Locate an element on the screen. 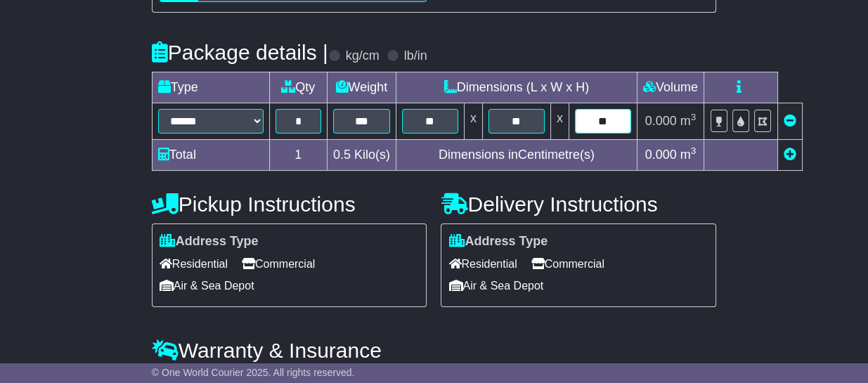  td: Kilo(s) is located at coordinates (362, 155).